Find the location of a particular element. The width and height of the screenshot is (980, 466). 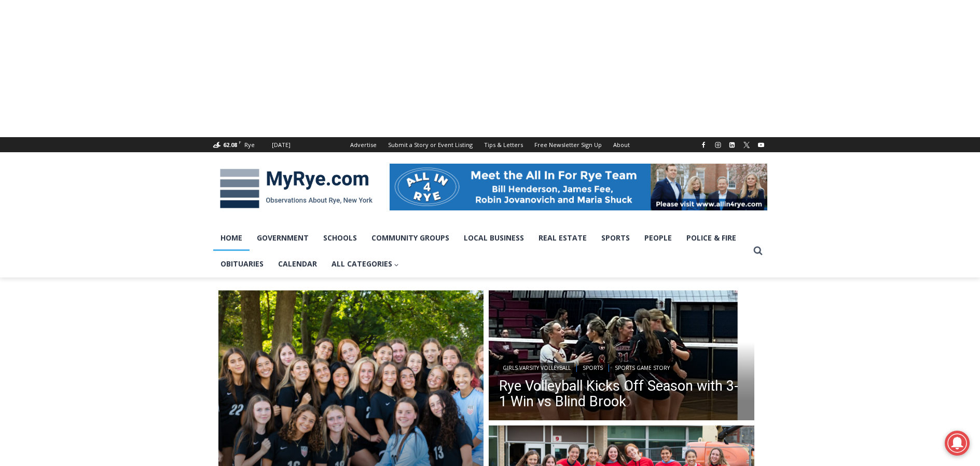

a: Linkedin is located at coordinates (732, 144).